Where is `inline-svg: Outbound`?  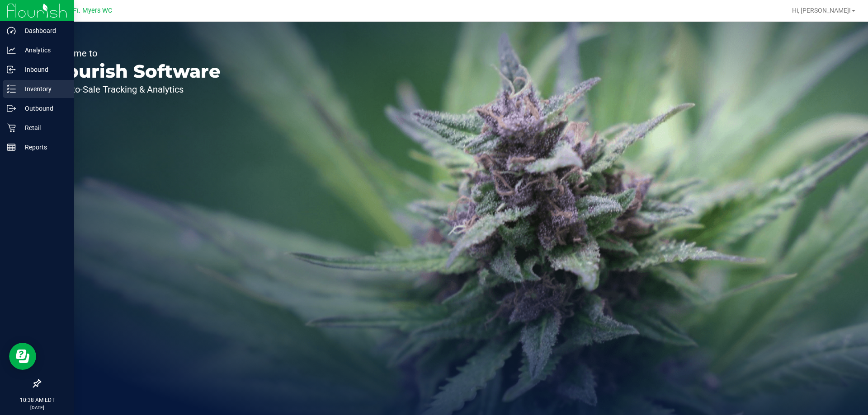
inline-svg: Outbound is located at coordinates (11, 109).